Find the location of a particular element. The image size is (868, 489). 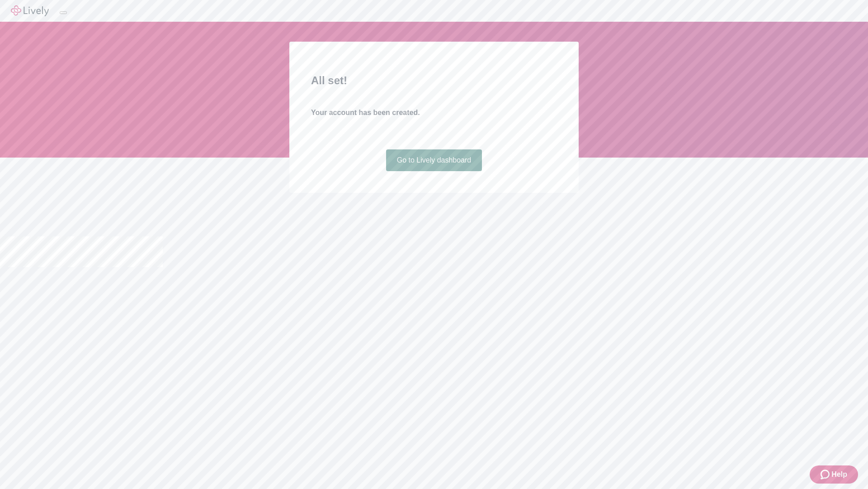

span: Help is located at coordinates (839, 474).